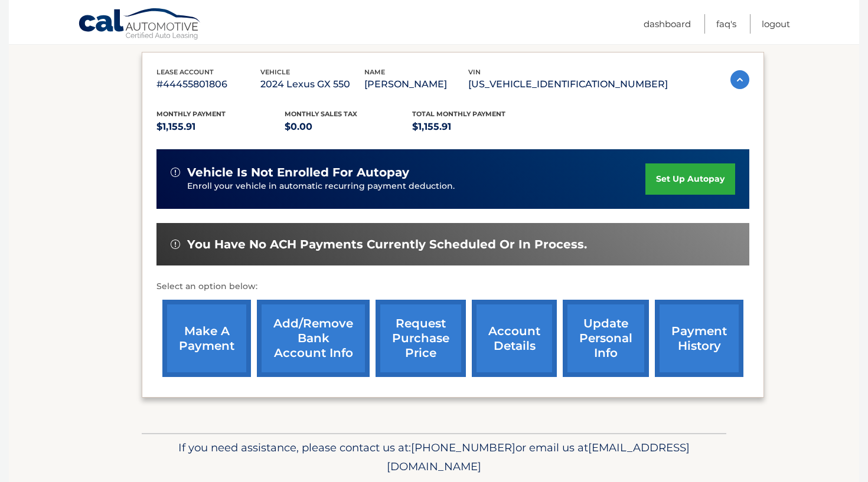 Image resolution: width=868 pixels, height=482 pixels. I want to click on a: Logout, so click(775, 24).